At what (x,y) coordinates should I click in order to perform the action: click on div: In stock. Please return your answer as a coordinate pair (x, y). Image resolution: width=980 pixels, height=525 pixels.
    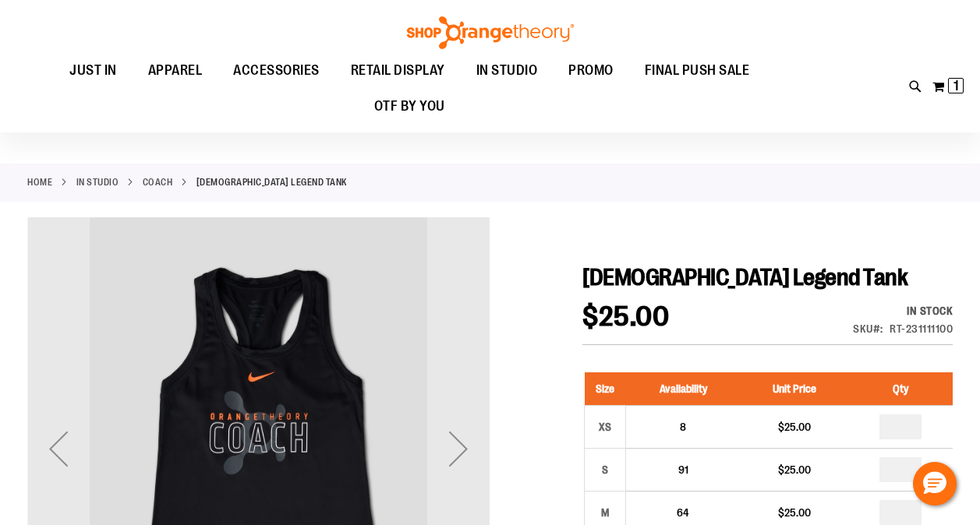
    Looking at the image, I should click on (903, 311).